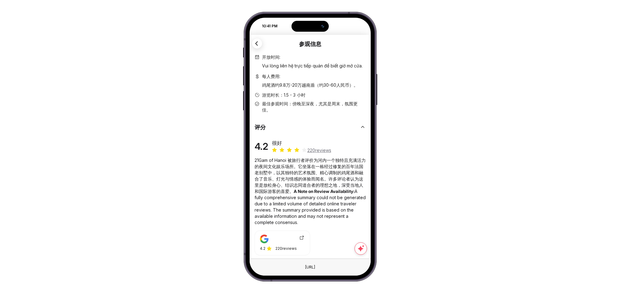 The width and height of the screenshot is (620, 293). I want to click on strong: A Note on Review Availability:, so click(324, 191).